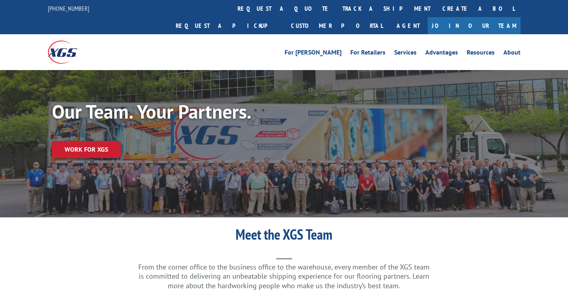 This screenshot has height=291, width=568. Describe the element at coordinates (512, 54) in the screenshot. I see `a: About` at that location.